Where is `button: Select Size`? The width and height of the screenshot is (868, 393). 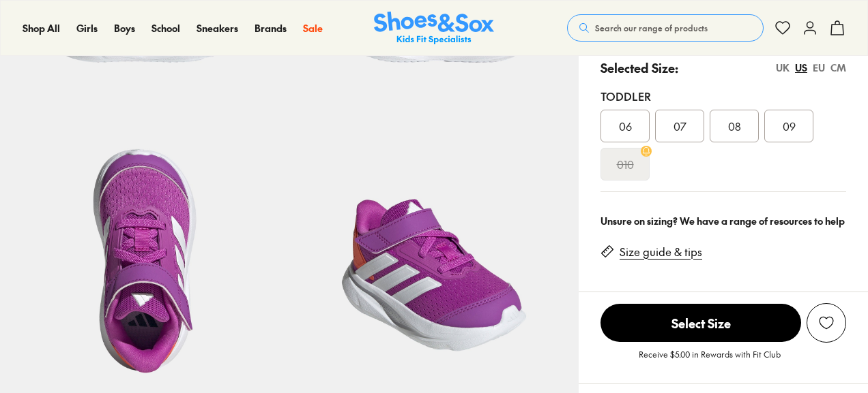
button: Select Size is located at coordinates (701, 323).